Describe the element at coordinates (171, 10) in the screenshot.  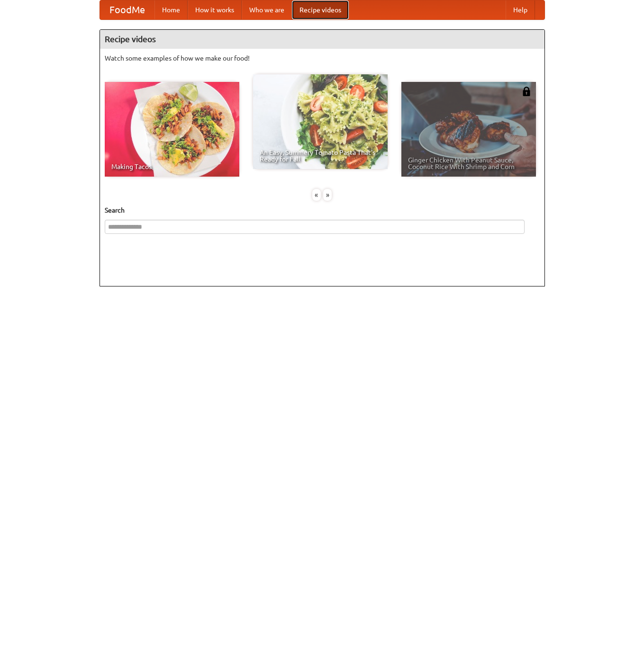
I see `a: Home` at that location.